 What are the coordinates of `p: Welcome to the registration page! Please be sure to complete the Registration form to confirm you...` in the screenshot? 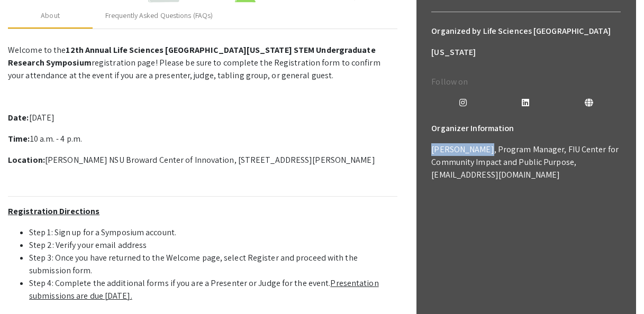 It's located at (203, 63).